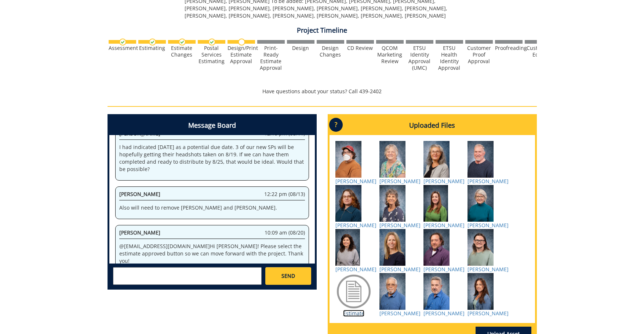 This screenshot has height=334, width=644. Describe the element at coordinates (122, 48) in the screenshot. I see `div: Assessment` at that location.